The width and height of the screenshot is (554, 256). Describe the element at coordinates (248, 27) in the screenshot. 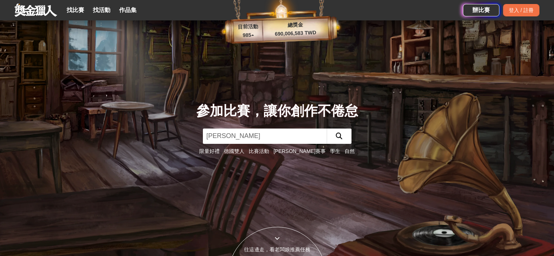

I see `p: 目前活動` at that location.